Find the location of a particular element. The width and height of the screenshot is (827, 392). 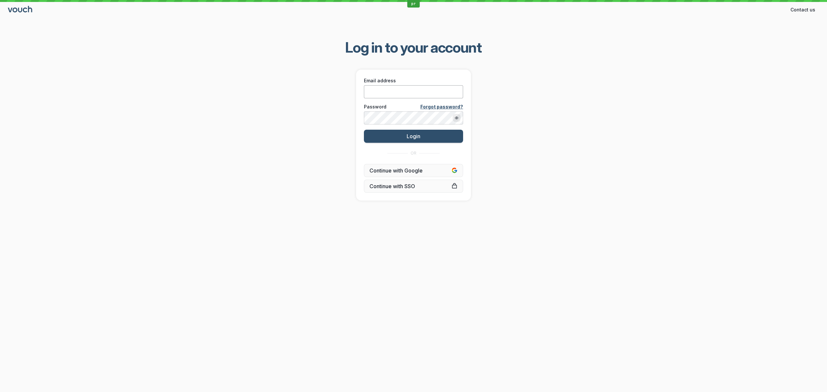

button: Contact us is located at coordinates (803, 10).